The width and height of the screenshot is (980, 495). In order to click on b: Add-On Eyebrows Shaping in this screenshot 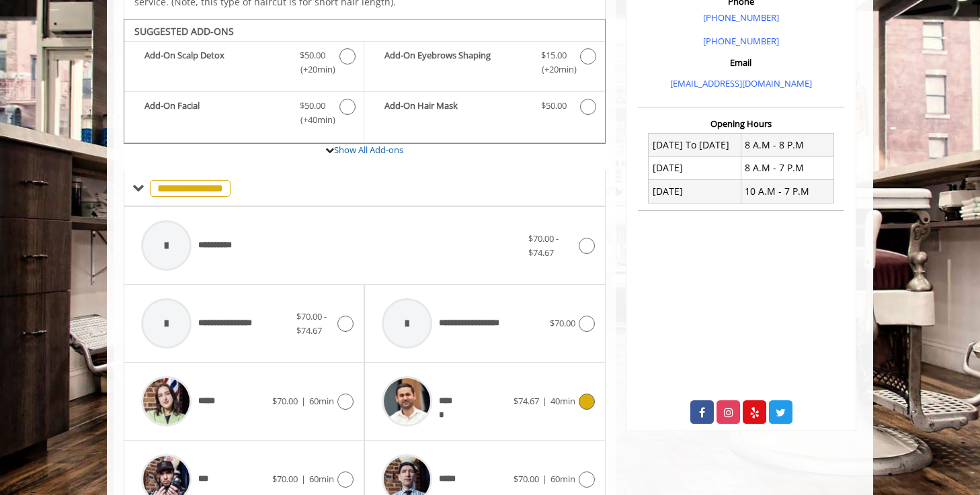, I will do `click(456, 63)`.